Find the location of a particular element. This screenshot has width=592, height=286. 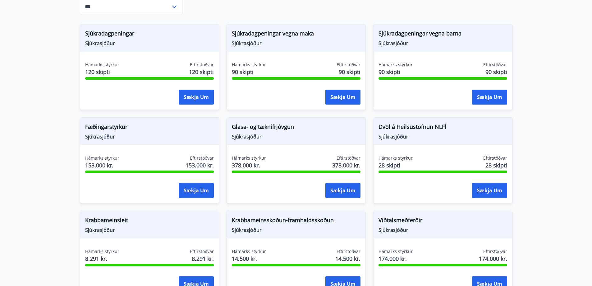

span: Dvöl á Heilsustofnun NLFÍ is located at coordinates (443, 128).